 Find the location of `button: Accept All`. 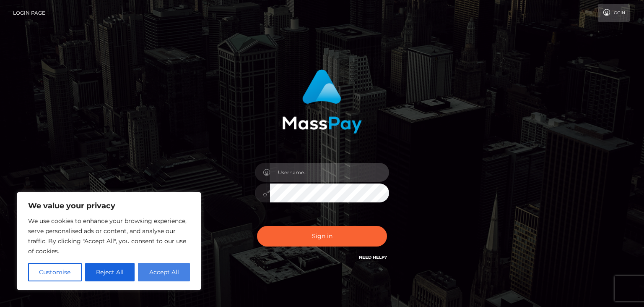

button: Accept All is located at coordinates (164, 272).